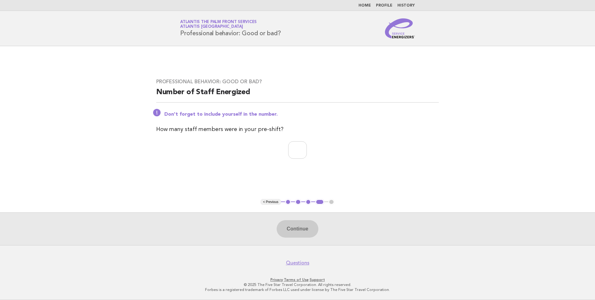  I want to click on img: Service Energizers, so click(400, 28).